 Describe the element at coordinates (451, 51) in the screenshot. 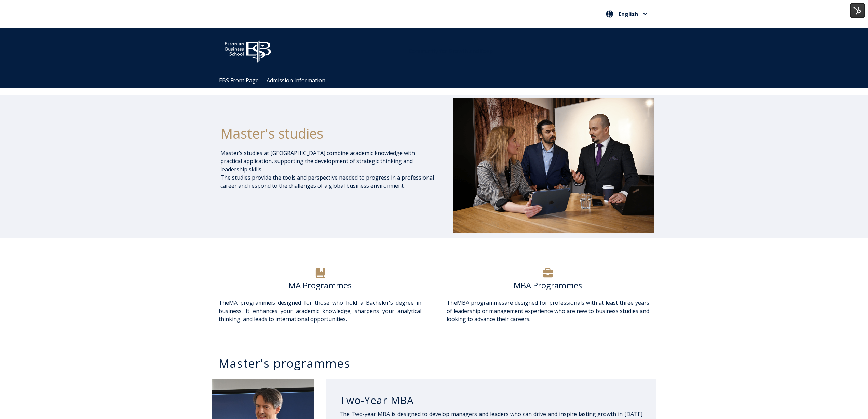

I see `span: Community for Growth and Resp` at that location.